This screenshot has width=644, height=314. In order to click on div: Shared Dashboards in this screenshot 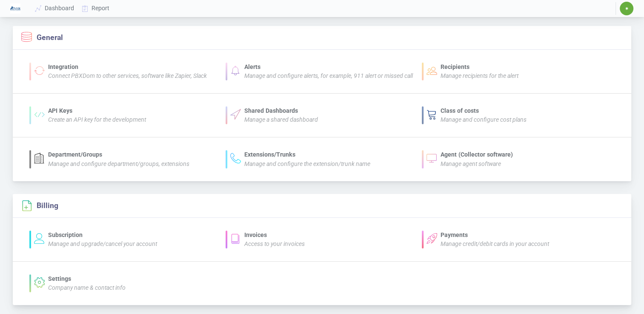, I will do `click(281, 111)`.